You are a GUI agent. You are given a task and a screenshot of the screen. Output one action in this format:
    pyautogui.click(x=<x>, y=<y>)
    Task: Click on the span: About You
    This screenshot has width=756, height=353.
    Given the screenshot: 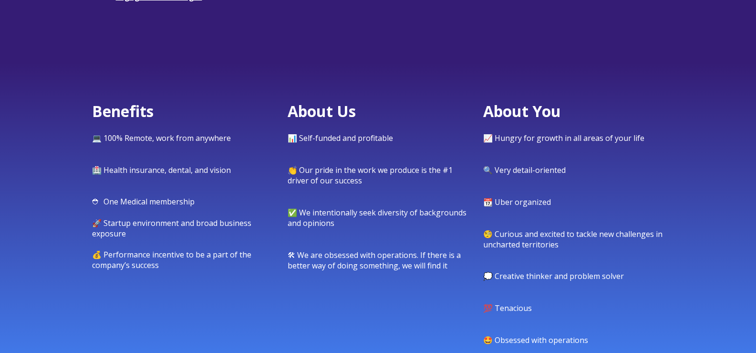 What is the action you would take?
    pyautogui.click(x=522, y=111)
    